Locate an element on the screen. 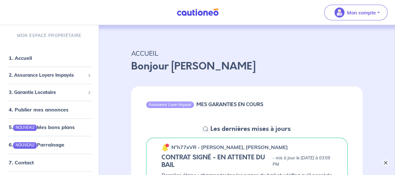 The height and width of the screenshot is (175, 395). span: 2. Assurance Loyers Impayés is located at coordinates (47, 75).